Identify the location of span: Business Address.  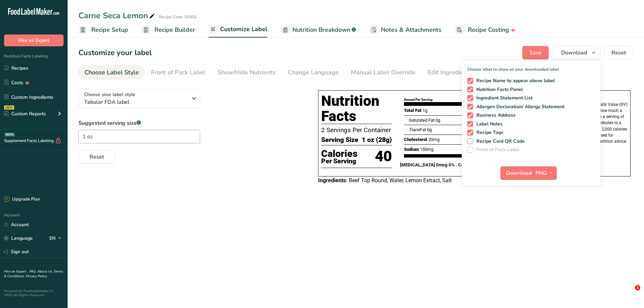
(495, 115).